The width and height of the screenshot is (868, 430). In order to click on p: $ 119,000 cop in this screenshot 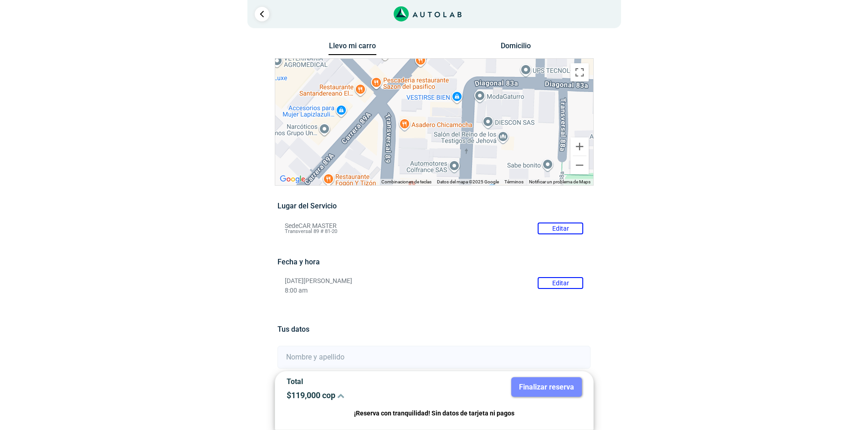, I will do `click(356, 395)`.